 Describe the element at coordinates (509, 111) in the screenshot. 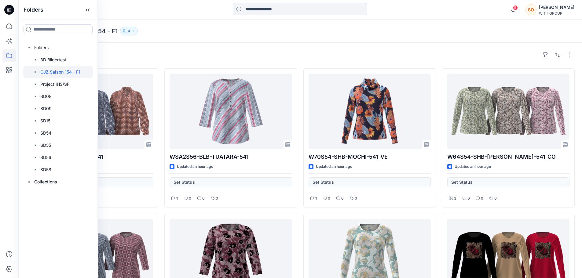

I see `a: W64S54-SHB-CORDES-541_CO` at that location.